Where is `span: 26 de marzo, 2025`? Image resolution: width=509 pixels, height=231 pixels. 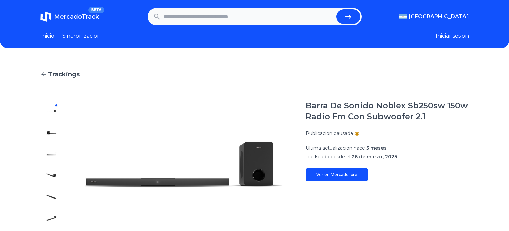 span: 26 de marzo, 2025 is located at coordinates (374, 157).